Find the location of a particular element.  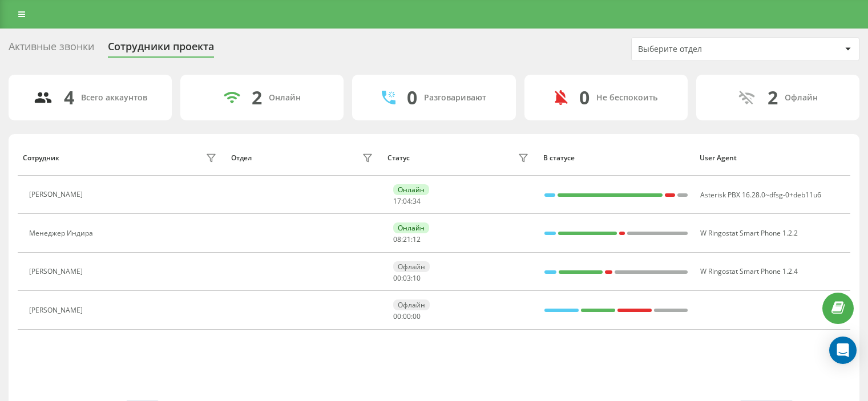

div: Разговаривают is located at coordinates (455, 97).